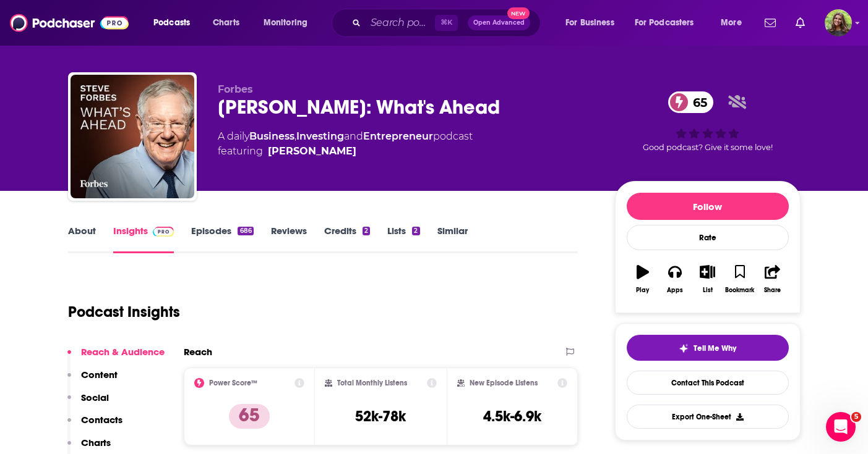  What do you see at coordinates (69, 23) in the screenshot?
I see `a: Podchaser - Follow, Share and Rate Podcasts` at bounding box center [69, 23].